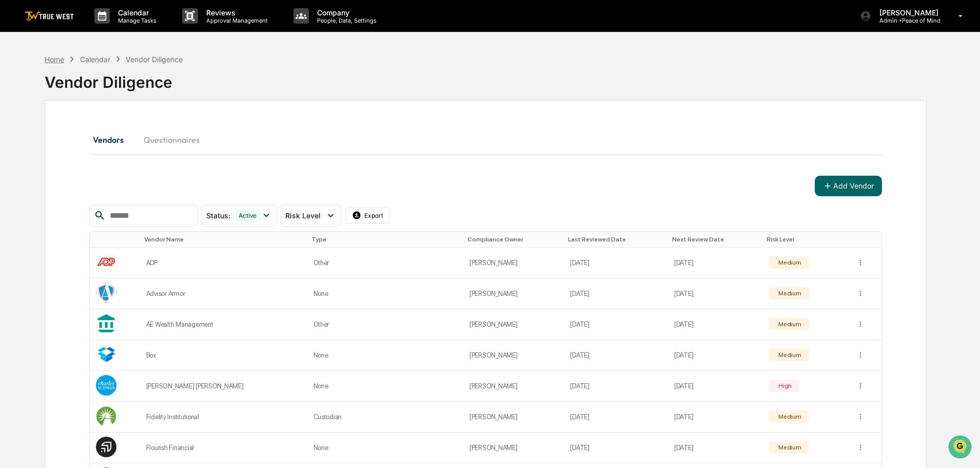 Image resolution: width=980 pixels, height=468 pixels. I want to click on button: Start new chat, so click(180, 88).